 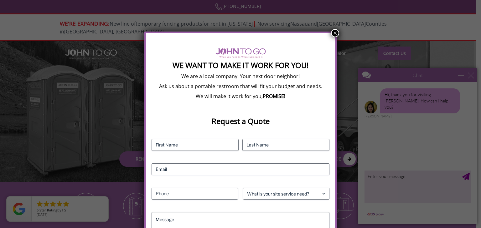 I want to click on strong: We Want To Make It Work For You!, so click(x=240, y=65).